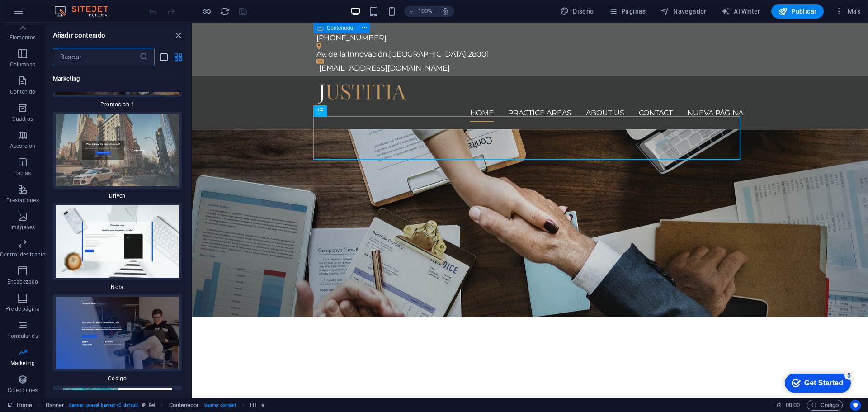 Image resolution: width=868 pixels, height=412 pixels. I want to click on p: Prestaciones, so click(22, 200).